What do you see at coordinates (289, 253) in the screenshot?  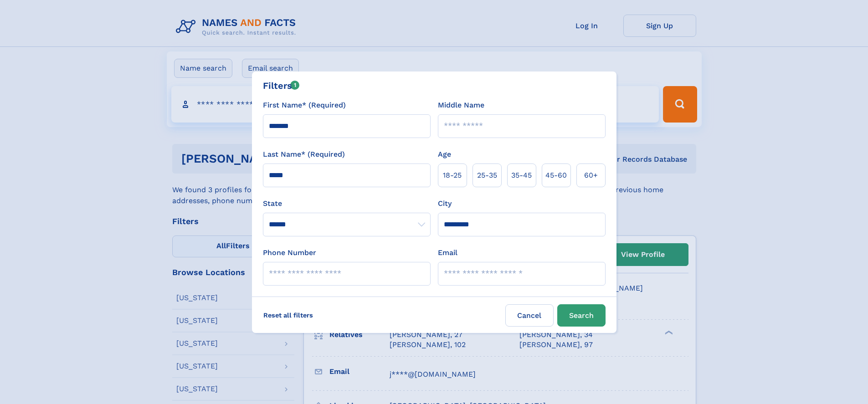 I see `label: Phone Number` at bounding box center [289, 253].